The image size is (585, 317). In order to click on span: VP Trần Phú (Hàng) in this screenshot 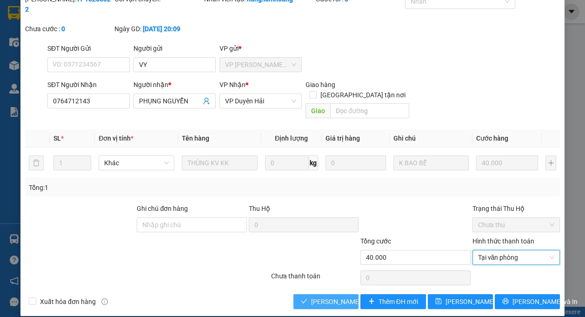, I will do `click(260, 65)`.